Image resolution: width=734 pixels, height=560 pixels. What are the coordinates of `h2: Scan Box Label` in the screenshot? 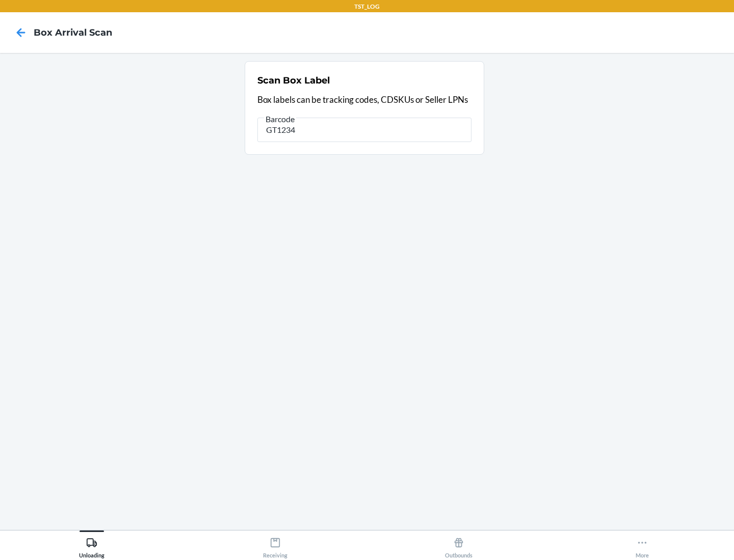 It's located at (293, 80).